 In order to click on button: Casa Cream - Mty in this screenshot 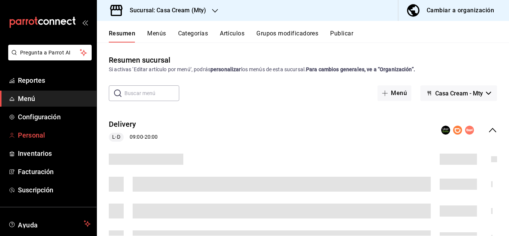, I will do `click(459, 93)`.